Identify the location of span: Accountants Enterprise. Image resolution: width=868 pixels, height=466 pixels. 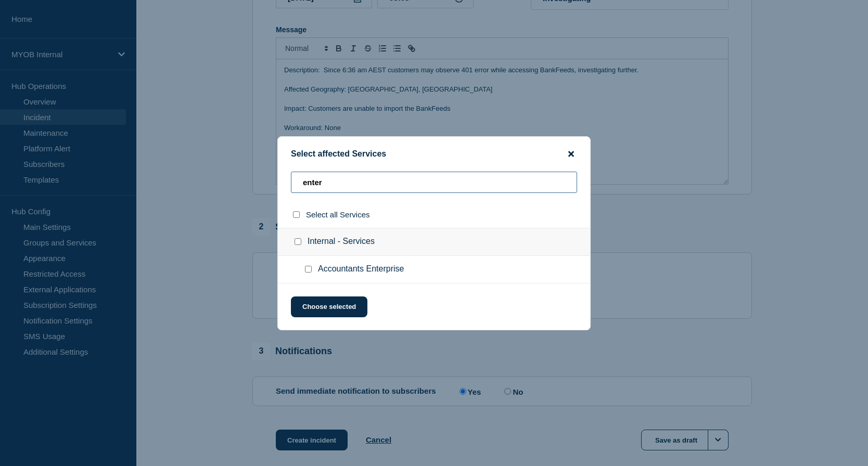
(361, 269).